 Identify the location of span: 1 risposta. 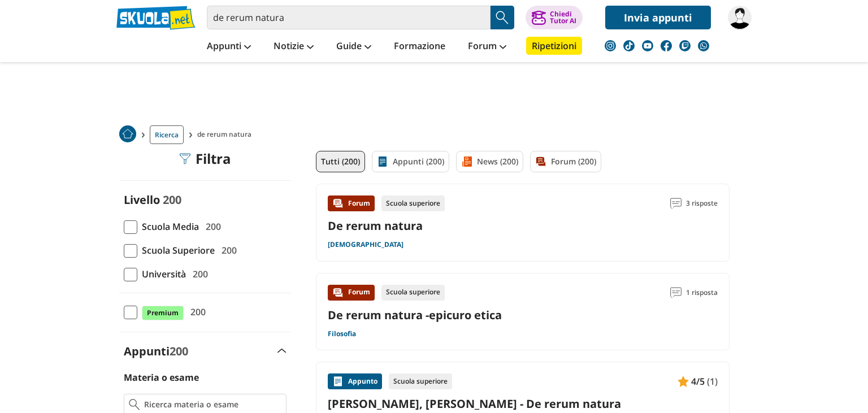
(702, 293).